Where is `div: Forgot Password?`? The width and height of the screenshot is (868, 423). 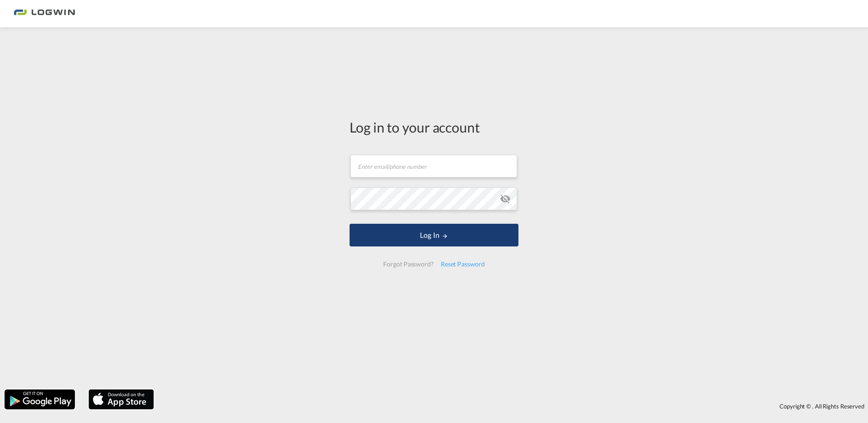
div: Forgot Password? is located at coordinates (408, 264).